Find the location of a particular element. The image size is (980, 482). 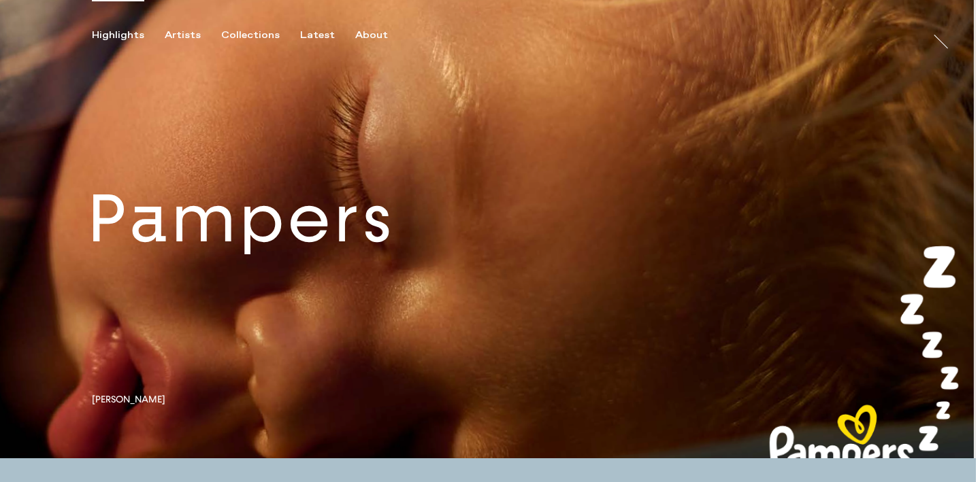

div: Latest is located at coordinates (317, 35).